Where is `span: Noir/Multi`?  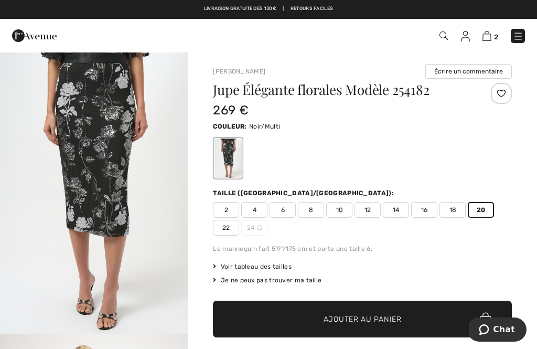
span: Noir/Multi is located at coordinates (264, 126).